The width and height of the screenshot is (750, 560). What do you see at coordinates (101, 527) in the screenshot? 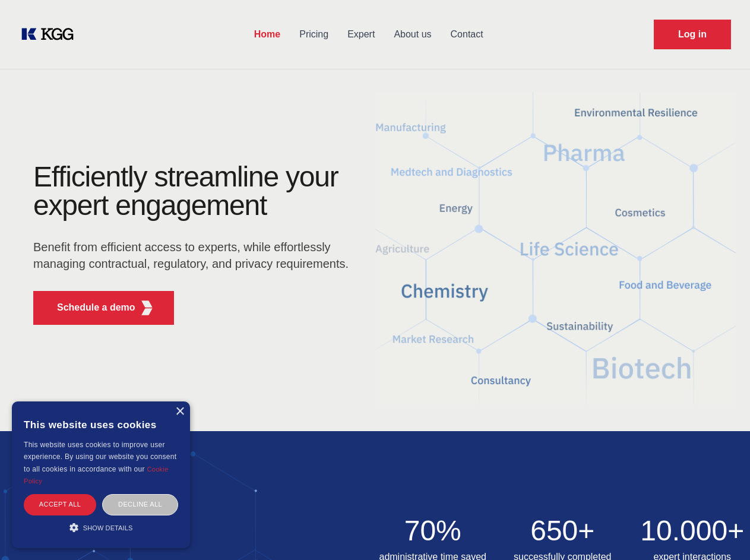
I see `div: Show details` at bounding box center [101, 527].